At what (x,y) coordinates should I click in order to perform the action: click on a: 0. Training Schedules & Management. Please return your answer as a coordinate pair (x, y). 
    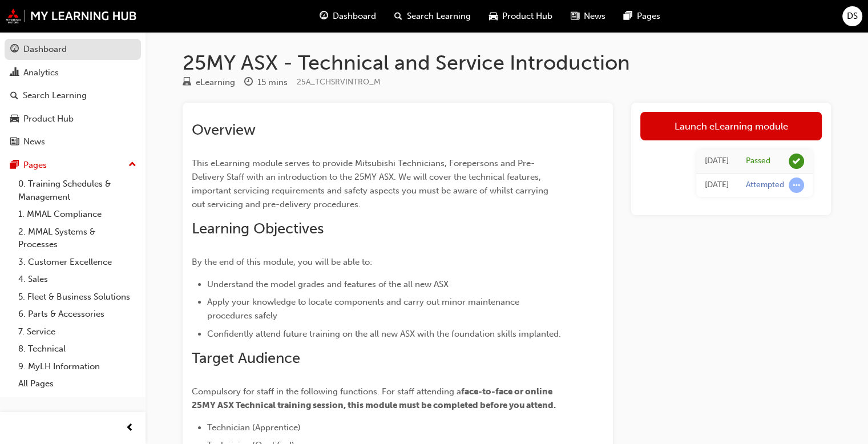
    Looking at the image, I should click on (77, 190).